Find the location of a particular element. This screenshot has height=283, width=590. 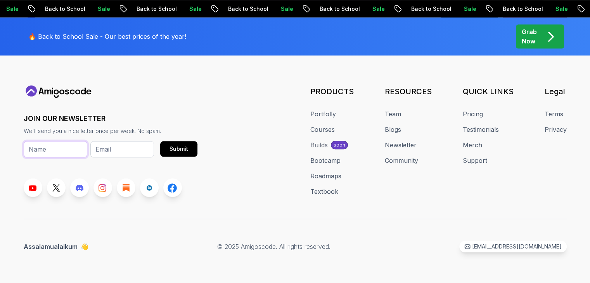

a: Facebook link is located at coordinates (173, 188).